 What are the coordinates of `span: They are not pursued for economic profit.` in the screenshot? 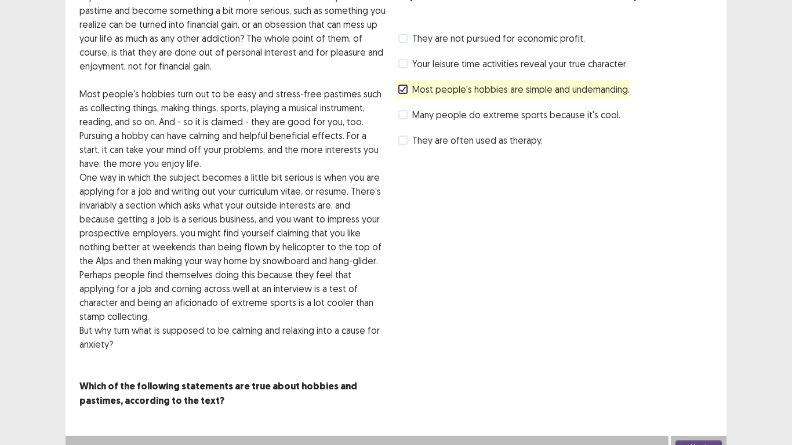 It's located at (498, 38).